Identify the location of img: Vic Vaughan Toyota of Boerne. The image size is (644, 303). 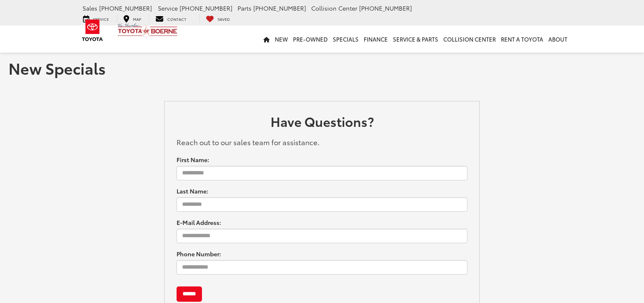
(147, 30).